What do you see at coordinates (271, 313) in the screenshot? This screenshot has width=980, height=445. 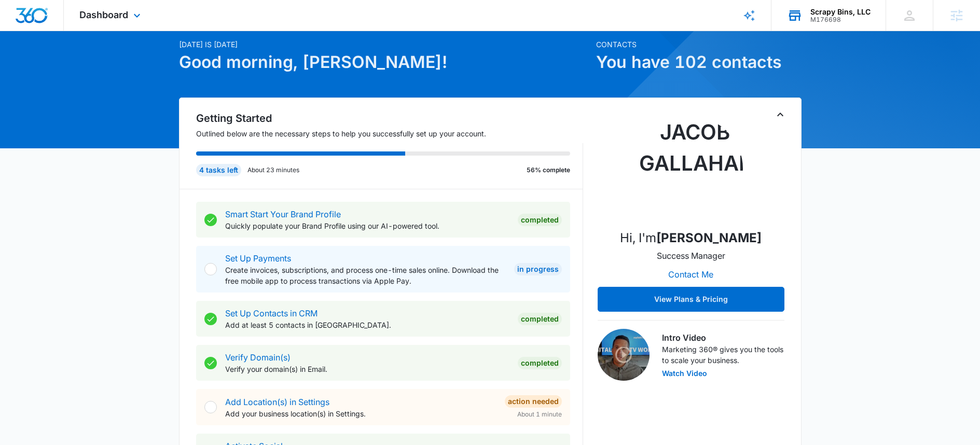 I see `a: Set Up Contacts in CRM` at bounding box center [271, 313].